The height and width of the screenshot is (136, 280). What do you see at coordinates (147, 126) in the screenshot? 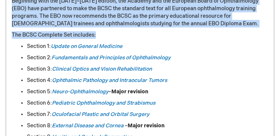
I see `li: Section 8: –` at bounding box center [147, 126].